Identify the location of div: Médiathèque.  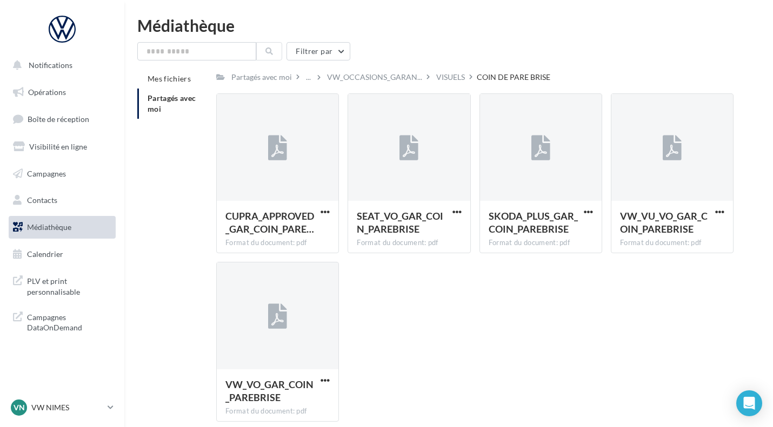
(449, 25).